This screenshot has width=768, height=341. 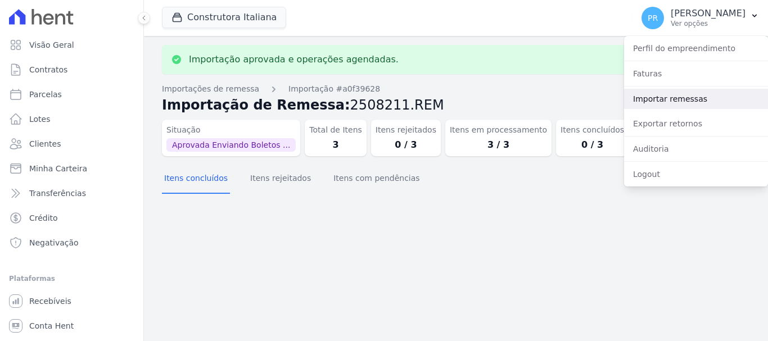 What do you see at coordinates (71, 70) in the screenshot?
I see `a: Contratos` at bounding box center [71, 70].